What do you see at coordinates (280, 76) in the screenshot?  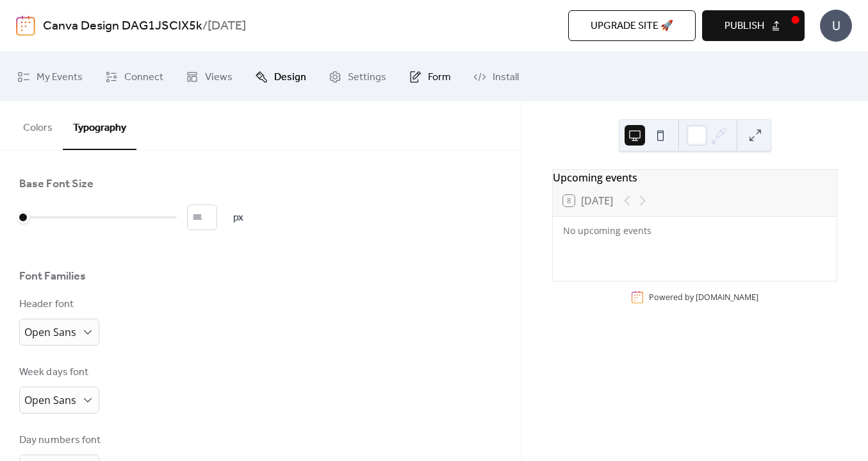 I see `a: Design` at bounding box center [280, 76].